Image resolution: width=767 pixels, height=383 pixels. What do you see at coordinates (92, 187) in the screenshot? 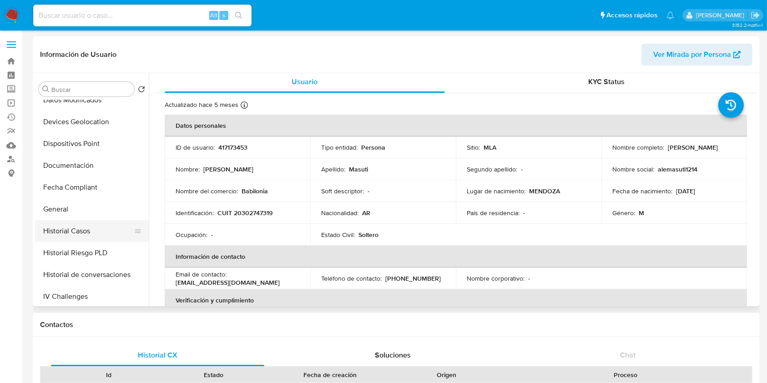
I see `button: Fecha Compliant` at bounding box center [92, 187].